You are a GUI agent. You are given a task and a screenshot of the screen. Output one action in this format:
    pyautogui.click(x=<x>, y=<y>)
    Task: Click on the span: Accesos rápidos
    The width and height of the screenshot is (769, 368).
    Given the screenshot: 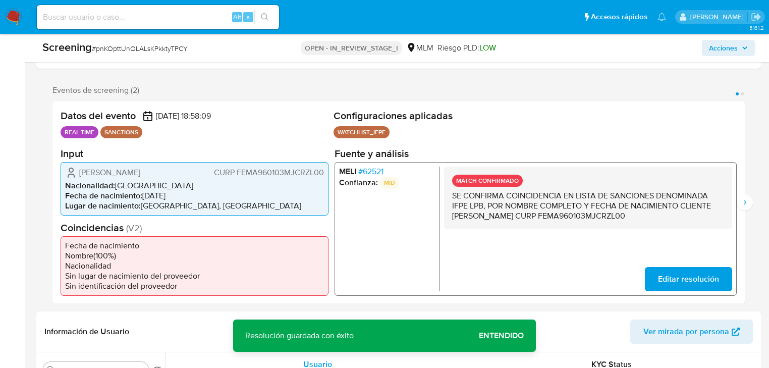 What is the action you would take?
    pyautogui.click(x=619, y=17)
    